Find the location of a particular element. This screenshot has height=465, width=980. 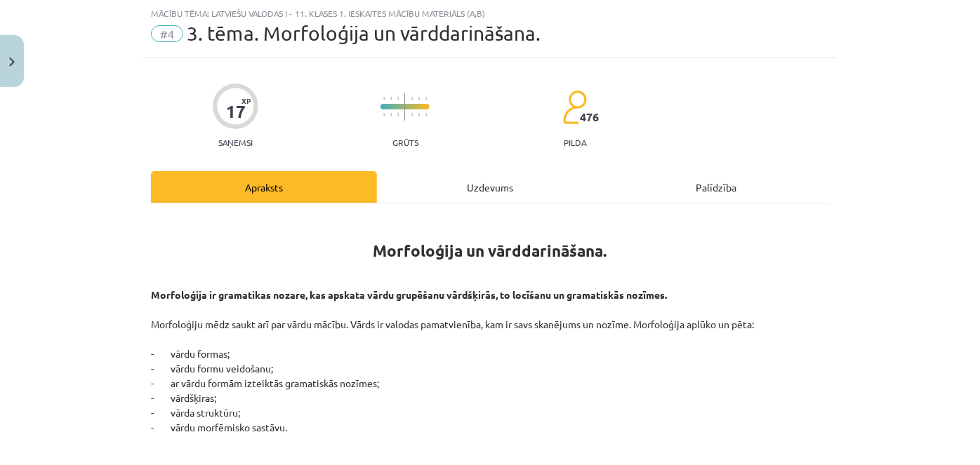

img: icon-close-lesson-0947bae3869378f0d4975bcd49f059093ad1ed9edebbc8119c70593378902aed.svg is located at coordinates (12, 62).